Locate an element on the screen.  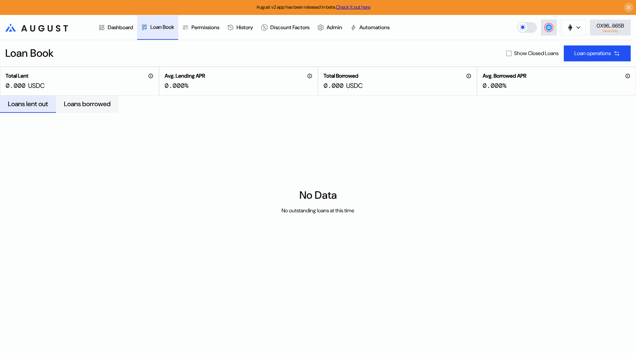
div: Permissions is located at coordinates (206, 27).